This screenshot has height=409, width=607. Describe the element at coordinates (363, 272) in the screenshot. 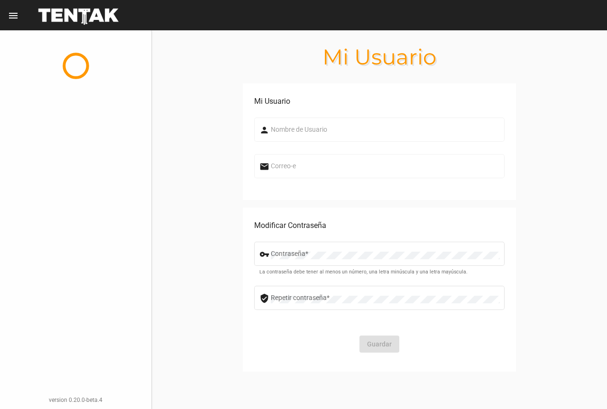

I see `mat-hint: La contraseña debe tener al menos un número, una letra minúscula y una letra mayúscula.` at that location.